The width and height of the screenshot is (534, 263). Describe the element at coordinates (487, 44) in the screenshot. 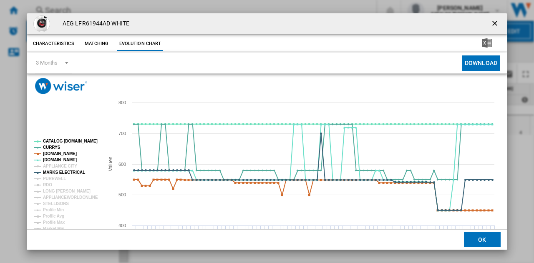

I see `button: Download in Excel` at that location.